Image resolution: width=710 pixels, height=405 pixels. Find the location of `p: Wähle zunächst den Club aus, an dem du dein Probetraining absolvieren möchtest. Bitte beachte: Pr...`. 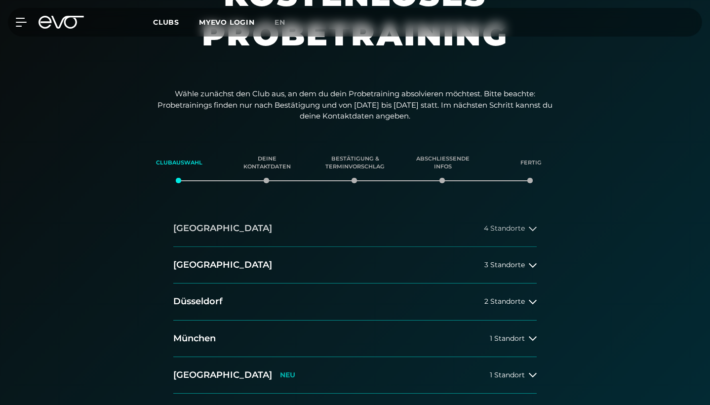

p: Wähle zunächst den Club aus, an dem du dein Probetraining absolvieren möchtest. Bitte beachte: Pr... is located at coordinates (355, 105).